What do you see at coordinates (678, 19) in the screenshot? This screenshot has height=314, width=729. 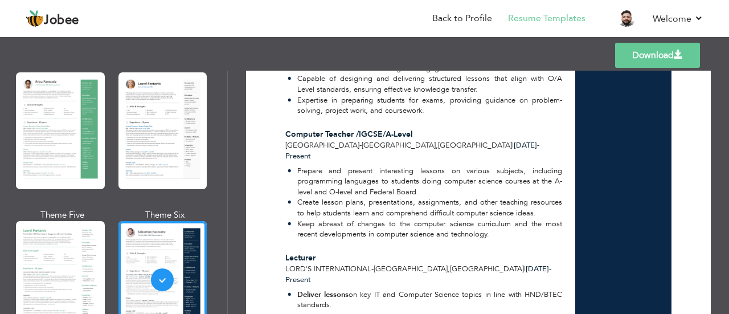 I see `a: Welcome` at bounding box center [678, 19].